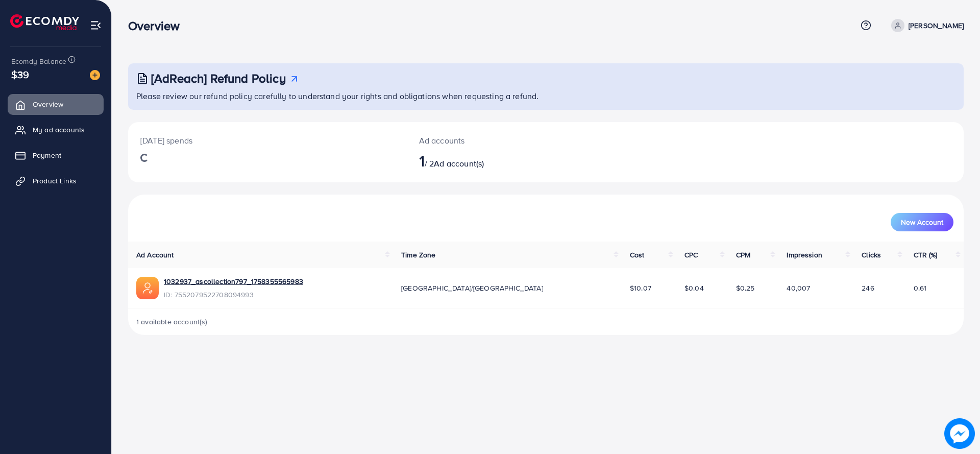 The image size is (980, 454). I want to click on span: CTR (%), so click(925, 255).